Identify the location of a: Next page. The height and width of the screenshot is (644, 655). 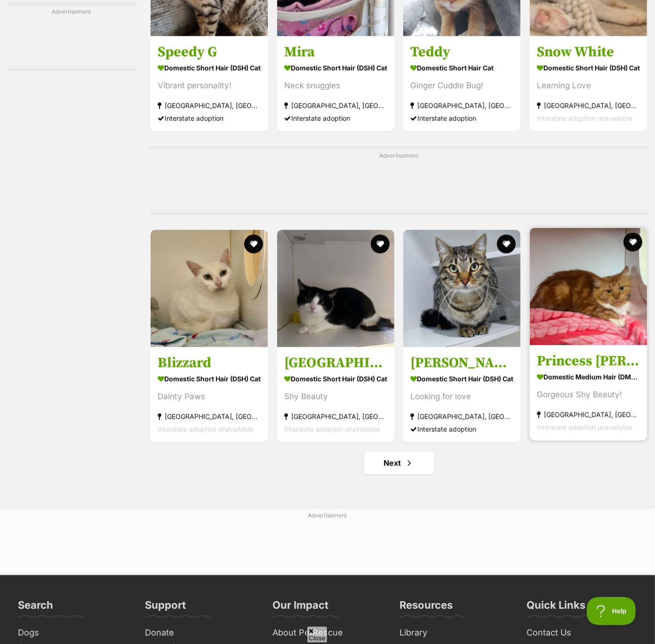
(399, 463).